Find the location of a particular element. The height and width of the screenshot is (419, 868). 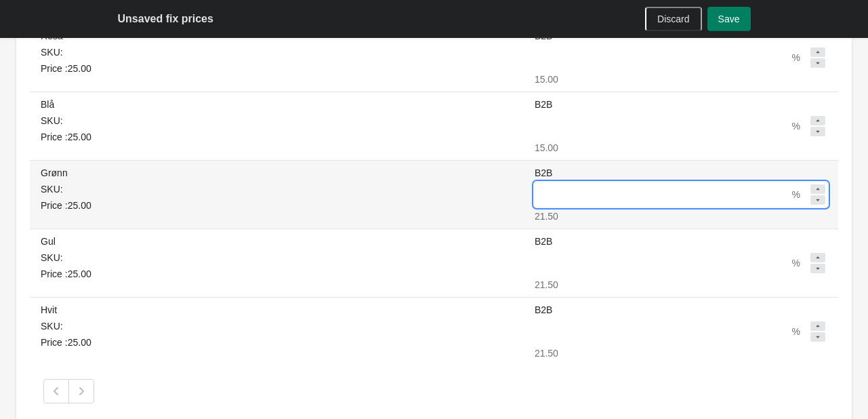

div: Grønn is located at coordinates (276, 173).